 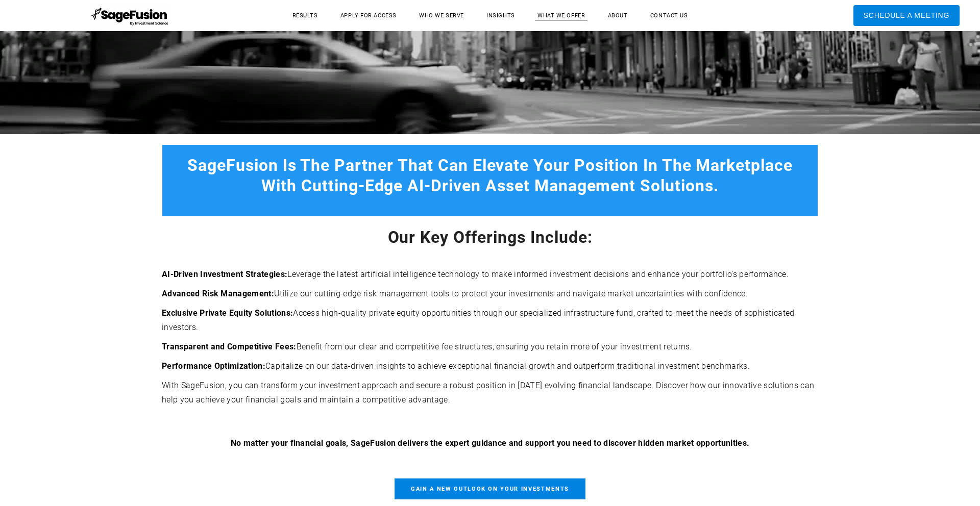 I want to click on p: Benefit from our clear and competitive fee structures, ensuring you retain more of your investmen..., so click(x=490, y=347).